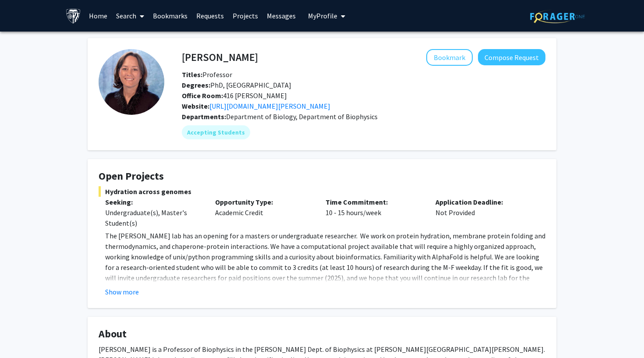  Describe the element at coordinates (322, 334) in the screenshot. I see `h4: About` at that location.